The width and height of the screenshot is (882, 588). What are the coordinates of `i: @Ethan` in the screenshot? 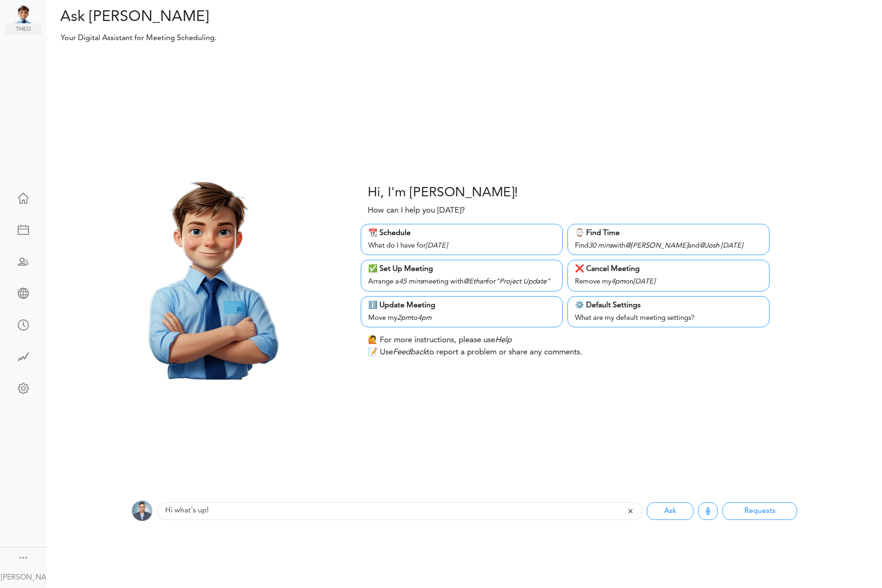 It's located at (475, 282).